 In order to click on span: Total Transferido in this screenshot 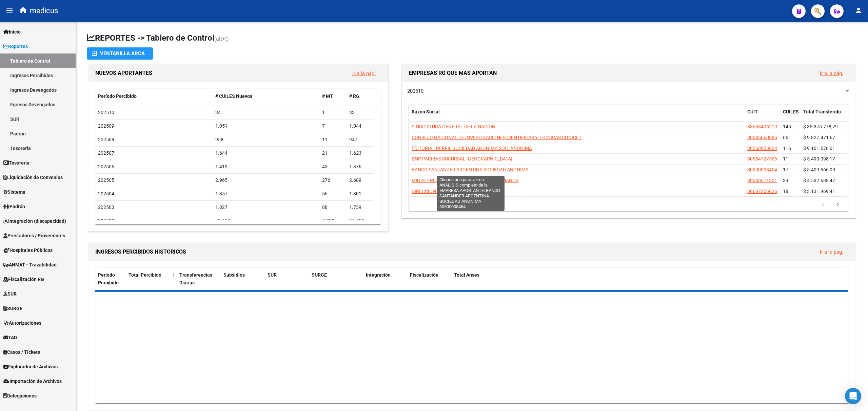, I will do `click(822, 112)`.